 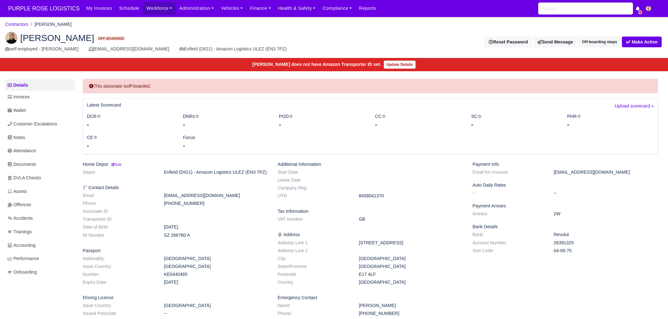 I want to click on a: Administration, so click(x=196, y=8).